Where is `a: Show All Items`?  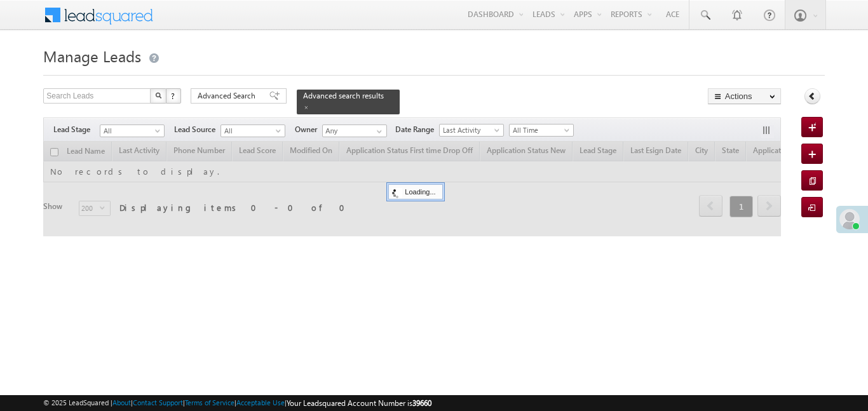
a: Show All Items is located at coordinates (378, 131).